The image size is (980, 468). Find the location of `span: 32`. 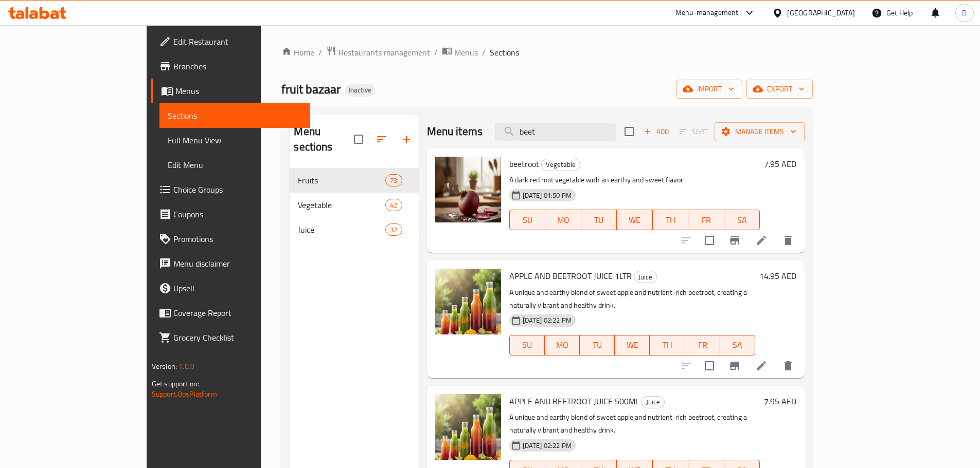

span: 32 is located at coordinates (394, 229).